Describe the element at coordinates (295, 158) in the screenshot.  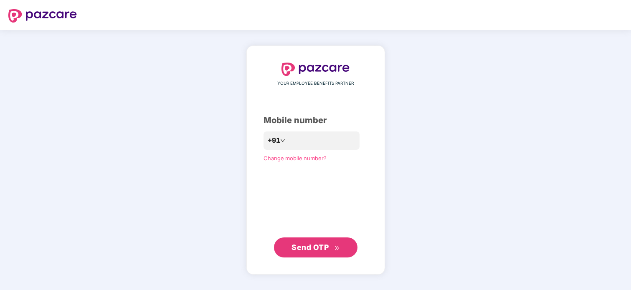
I see `a: Change mobile number?` at that location.